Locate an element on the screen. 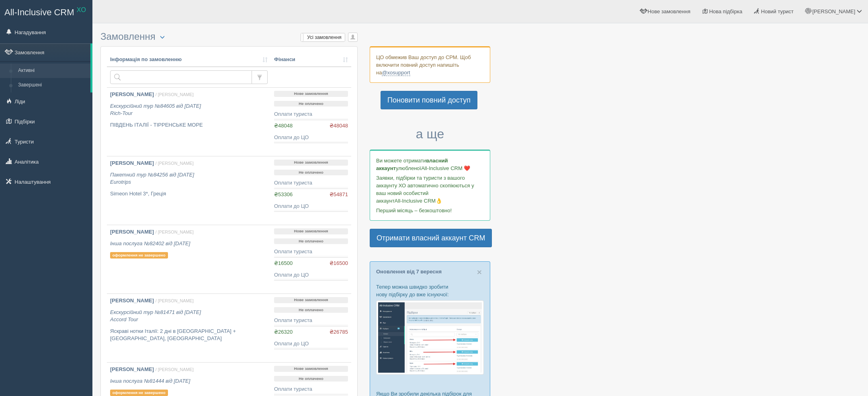 This screenshot has width=868, height=396. span: All-Inclusive CRM ❤️ is located at coordinates (446, 168).